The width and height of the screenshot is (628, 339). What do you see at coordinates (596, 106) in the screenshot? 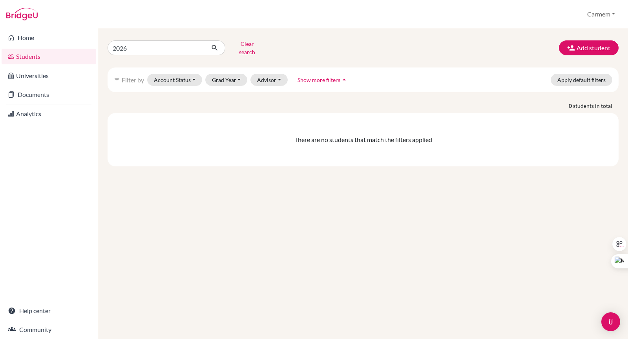
I see `span: students in total` at bounding box center [596, 106].